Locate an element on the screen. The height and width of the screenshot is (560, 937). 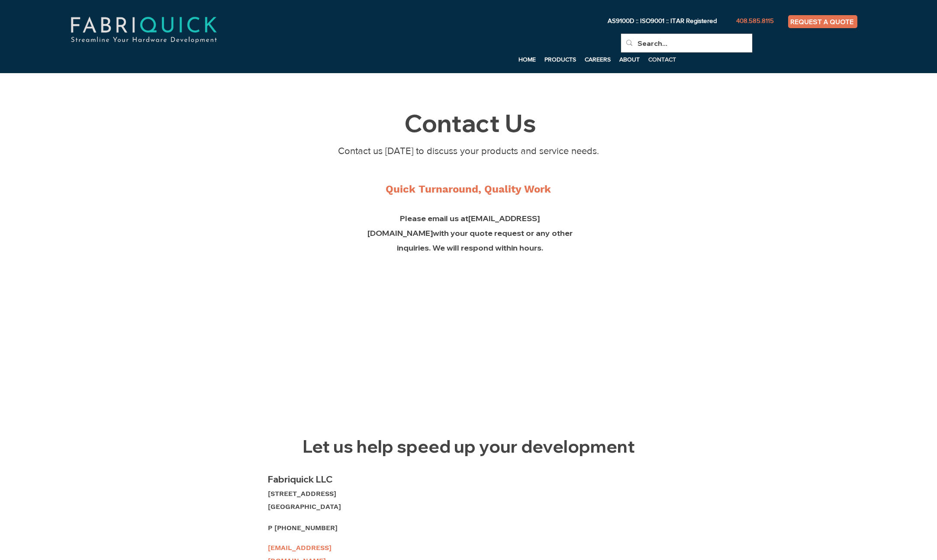
span: Let us help speed up your development is located at coordinates (468, 446).